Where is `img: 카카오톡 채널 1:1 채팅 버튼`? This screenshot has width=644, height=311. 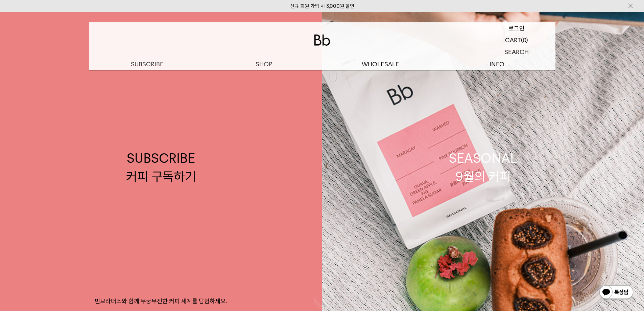 img: 카카오톡 채널 1:1 채팅 버튼 is located at coordinates (617, 293).